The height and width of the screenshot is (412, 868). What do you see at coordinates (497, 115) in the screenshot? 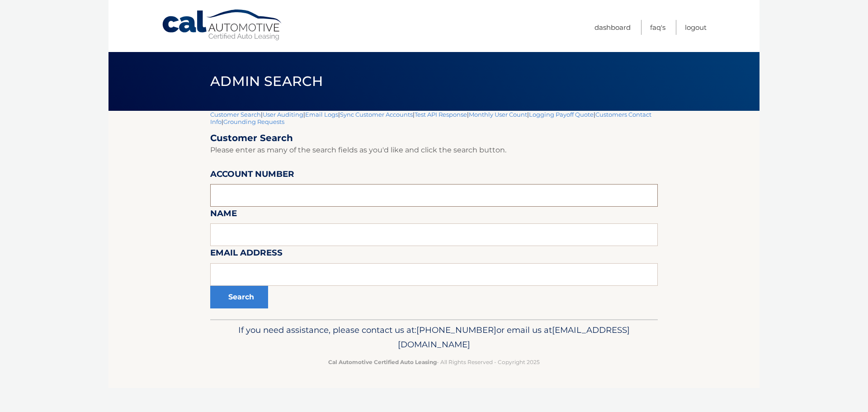
I see `a: Monthly User Count` at bounding box center [497, 115].